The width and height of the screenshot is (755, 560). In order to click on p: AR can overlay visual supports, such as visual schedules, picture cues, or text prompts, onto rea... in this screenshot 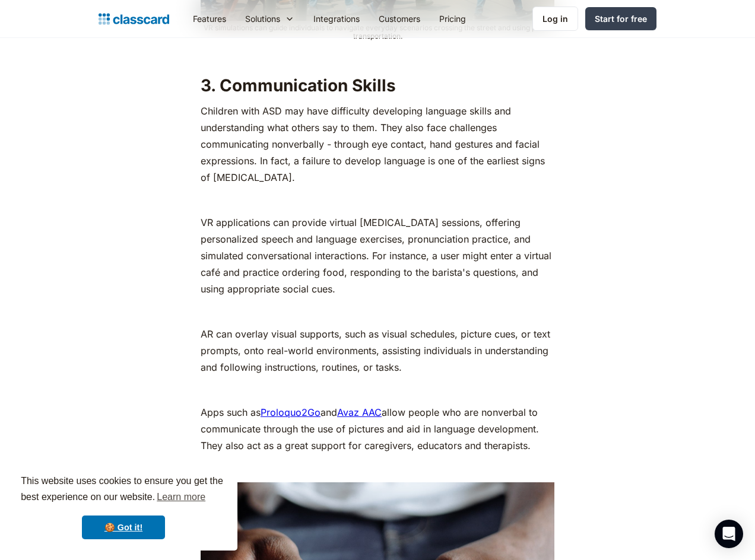, I will do `click(378, 351)`.